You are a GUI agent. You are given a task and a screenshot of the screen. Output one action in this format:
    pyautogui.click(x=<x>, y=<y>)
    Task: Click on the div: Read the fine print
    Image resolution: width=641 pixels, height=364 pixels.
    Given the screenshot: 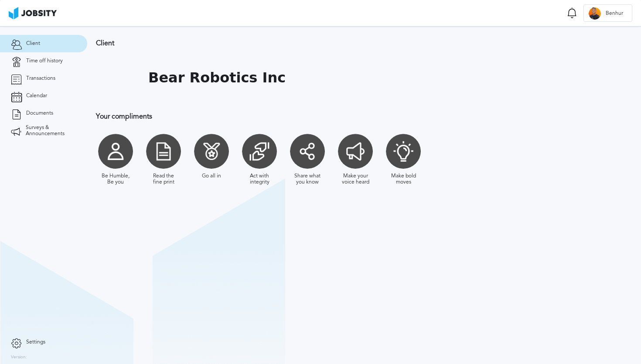 What is the action you would take?
    pyautogui.click(x=164, y=179)
    